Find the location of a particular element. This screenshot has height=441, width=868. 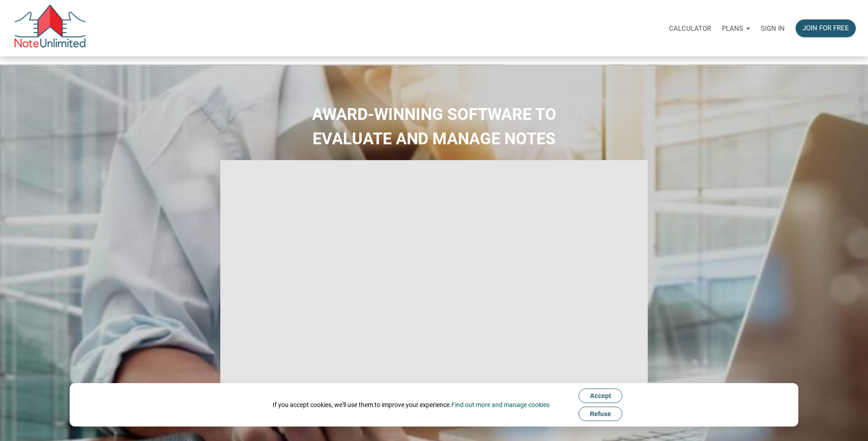

a: Plans is located at coordinates (736, 28).